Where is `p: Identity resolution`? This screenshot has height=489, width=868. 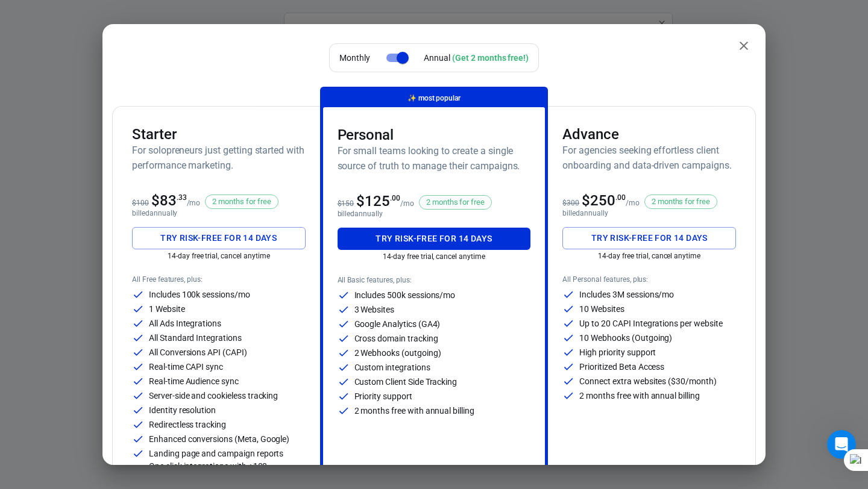 p: Identity resolution is located at coordinates (182, 410).